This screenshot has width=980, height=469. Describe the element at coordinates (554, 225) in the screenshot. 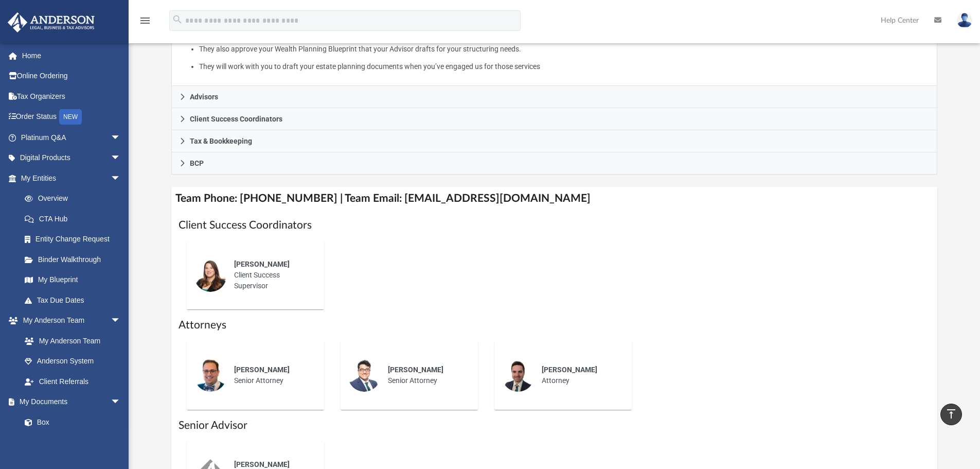

I see `h1: Client Success Coordinators` at that location.